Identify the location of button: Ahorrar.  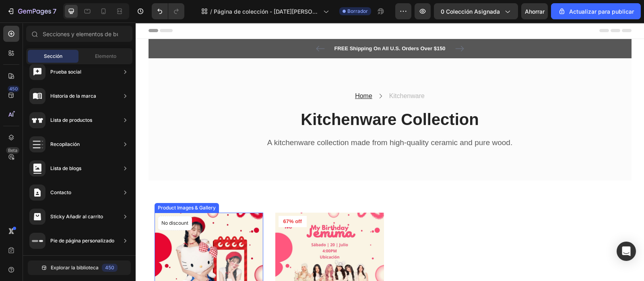
(535, 11).